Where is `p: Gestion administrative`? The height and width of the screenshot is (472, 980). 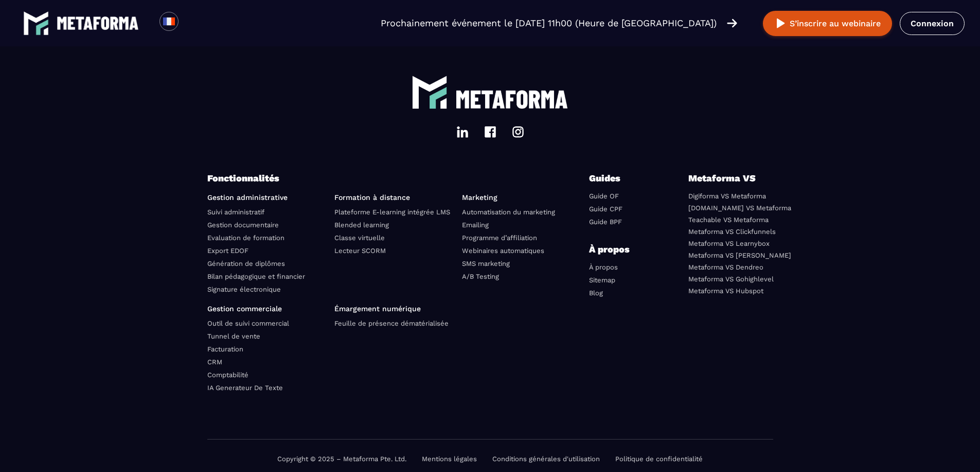
p: Gestion administrative is located at coordinates (267, 197).